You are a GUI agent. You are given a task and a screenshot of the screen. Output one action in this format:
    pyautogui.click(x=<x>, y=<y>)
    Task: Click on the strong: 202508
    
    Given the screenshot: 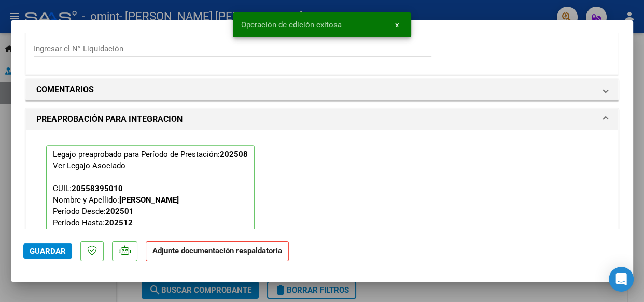 What is the action you would take?
    pyautogui.click(x=233, y=155)
    